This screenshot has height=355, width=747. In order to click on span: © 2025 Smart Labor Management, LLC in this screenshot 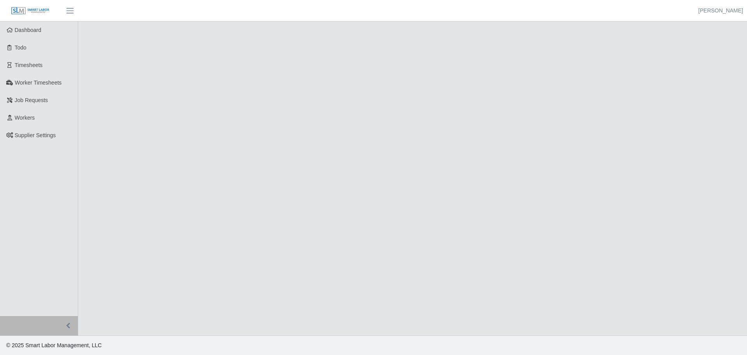, I will do `click(54, 345)`.